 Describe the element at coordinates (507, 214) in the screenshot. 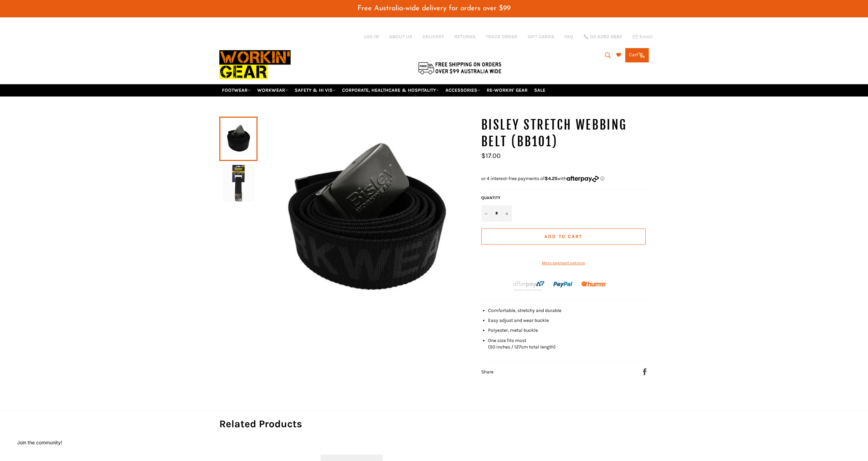

I see `button: Increase item quantity by one` at that location.